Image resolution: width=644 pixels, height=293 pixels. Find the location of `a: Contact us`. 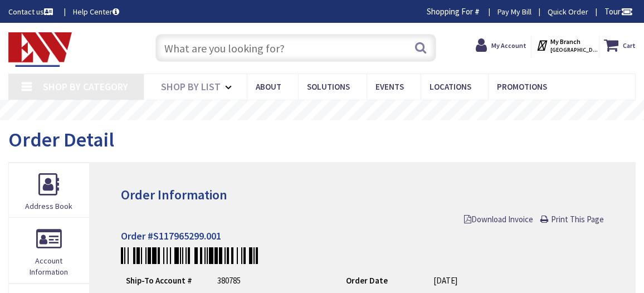

a: Contact us is located at coordinates (32, 11).